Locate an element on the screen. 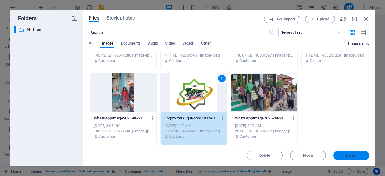 This screenshot has height=176, width=385. span: Insert is located at coordinates (351, 155).